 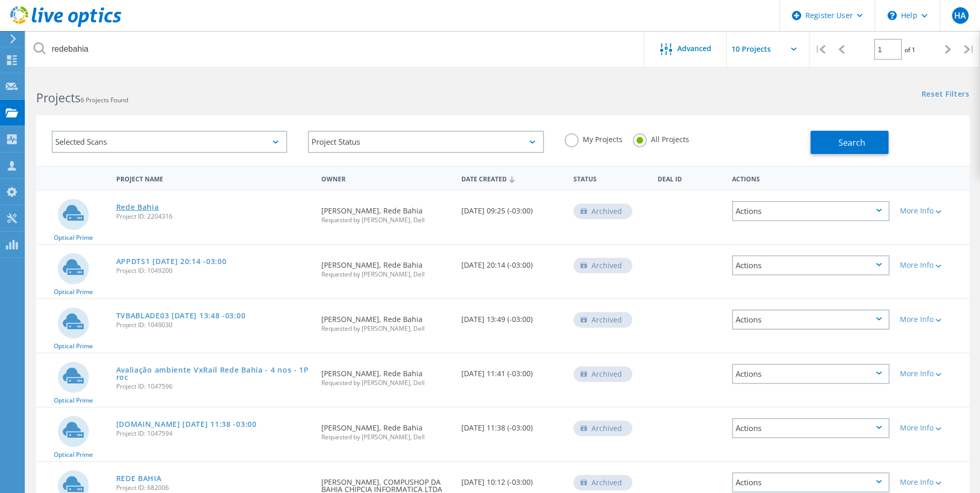 What do you see at coordinates (336, 49) in the screenshot?
I see `input: Search projects by name, owner, ID, company, etc` at bounding box center [336, 49].